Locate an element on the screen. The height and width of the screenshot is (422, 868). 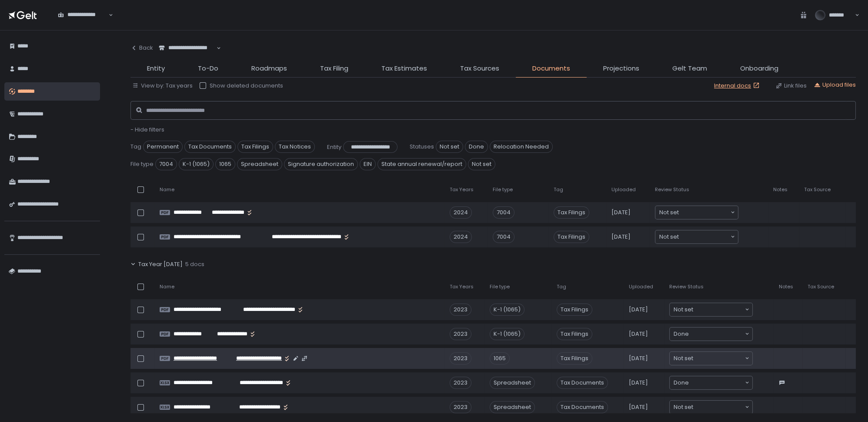
span: Statuses is located at coordinates (422, 147).